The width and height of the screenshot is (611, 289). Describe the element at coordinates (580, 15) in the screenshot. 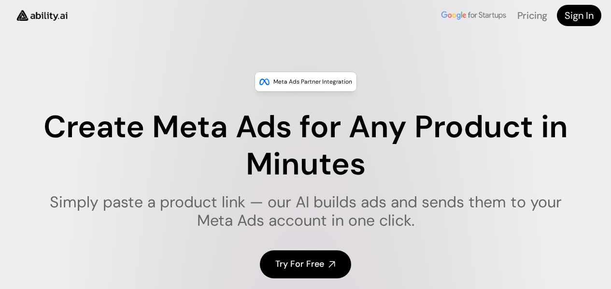

I see `h4: Sign In` at that location.